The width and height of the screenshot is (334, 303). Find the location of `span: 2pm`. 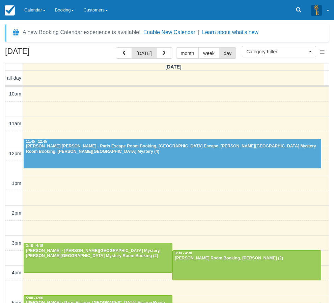

span: 2pm is located at coordinates (17, 213).